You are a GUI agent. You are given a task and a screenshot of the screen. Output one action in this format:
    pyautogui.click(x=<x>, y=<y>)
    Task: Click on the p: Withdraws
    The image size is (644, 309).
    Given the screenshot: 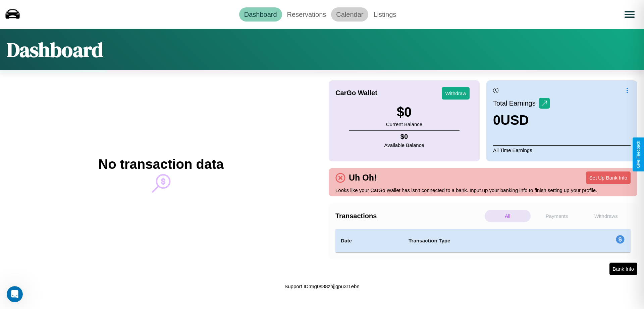 What is the action you would take?
    pyautogui.click(x=606, y=216)
    